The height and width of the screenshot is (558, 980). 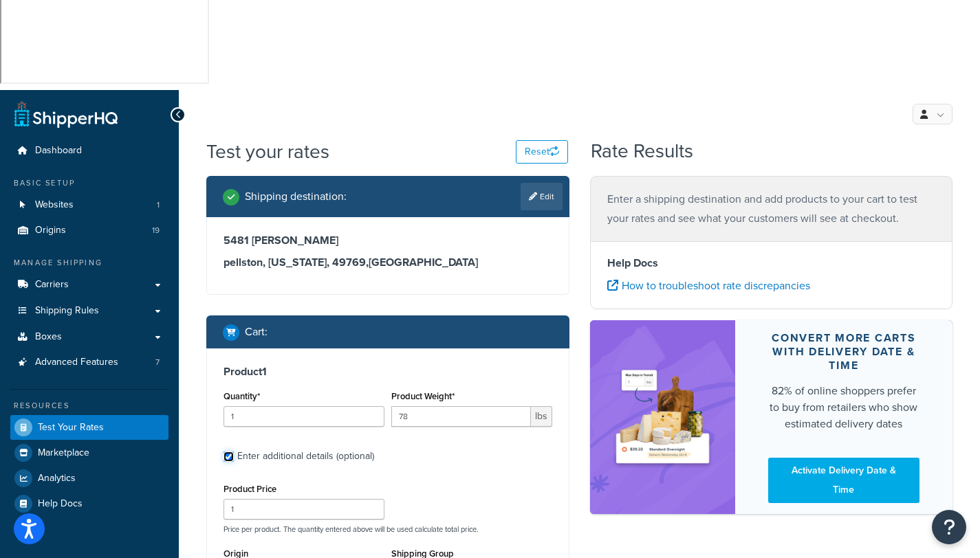 What do you see at coordinates (256, 332) in the screenshot?
I see `h2: Cart :` at bounding box center [256, 332].